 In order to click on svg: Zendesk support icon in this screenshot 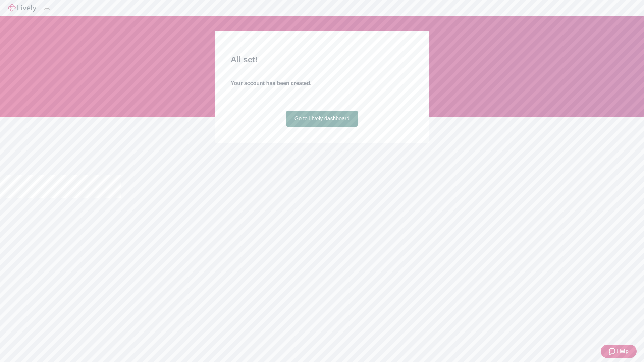, I will do `click(613, 351)`.